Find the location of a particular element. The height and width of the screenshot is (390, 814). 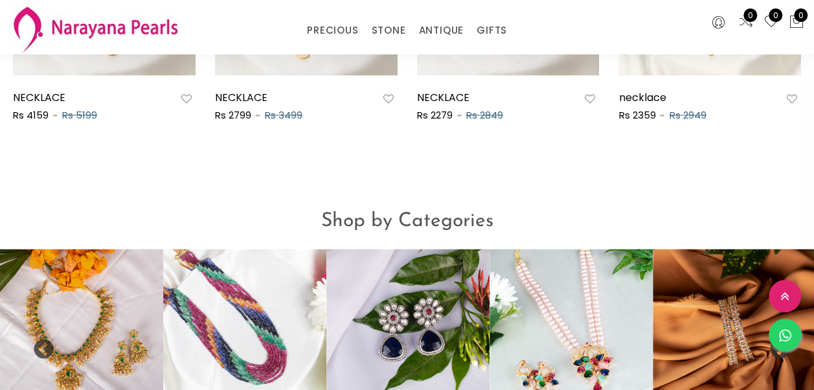

a: necklace is located at coordinates (641, 97).